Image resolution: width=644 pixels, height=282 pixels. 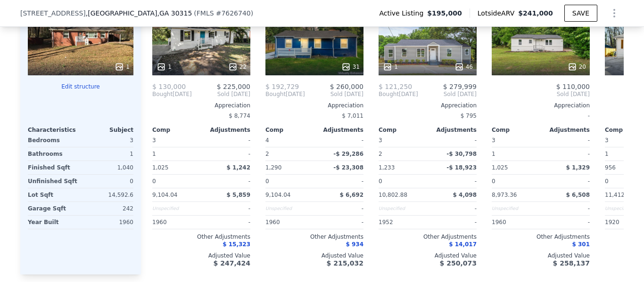 I want to click on span: Active Listing, so click(x=403, y=13).